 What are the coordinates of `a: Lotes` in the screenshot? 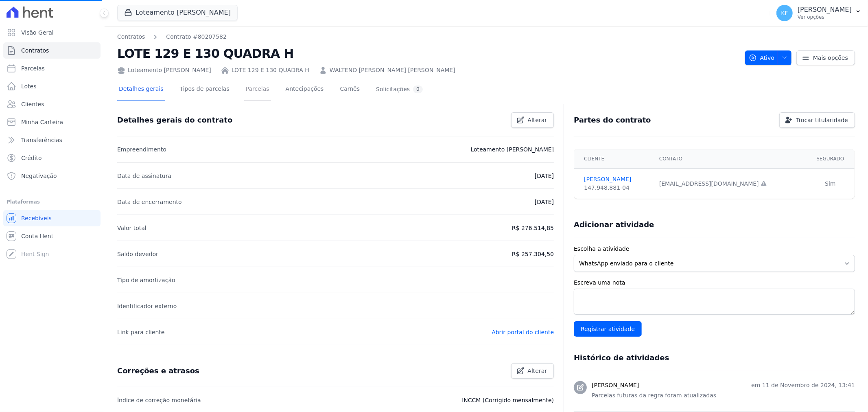 It's located at (52, 86).